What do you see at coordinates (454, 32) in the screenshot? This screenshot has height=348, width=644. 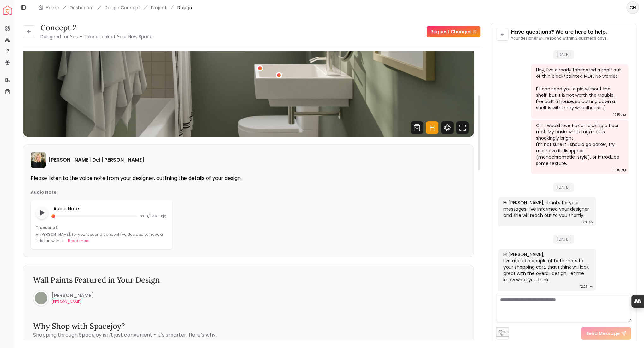 I see `a: Request Changes` at bounding box center [454, 32].